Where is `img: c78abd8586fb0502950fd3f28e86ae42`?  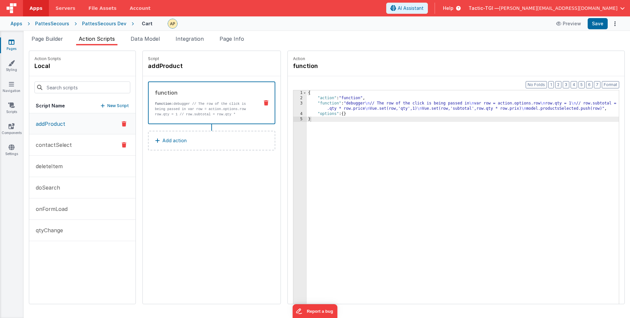 img: c78abd8586fb0502950fd3f28e86ae42 is located at coordinates (173, 24).